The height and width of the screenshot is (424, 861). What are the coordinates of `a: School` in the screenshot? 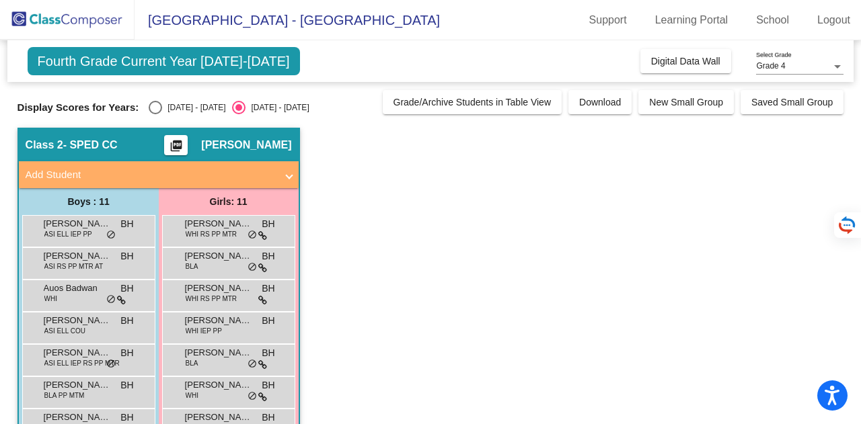 It's located at (772, 20).